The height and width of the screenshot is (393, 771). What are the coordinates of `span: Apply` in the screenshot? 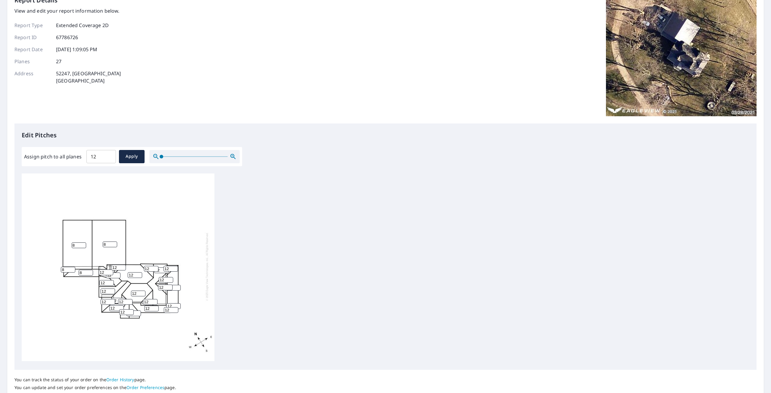 It's located at (132, 156).